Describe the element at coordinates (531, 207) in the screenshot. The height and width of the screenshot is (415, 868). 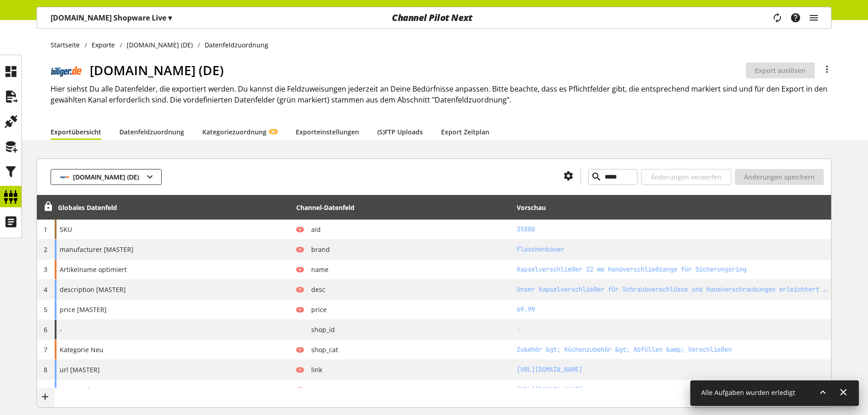
I see `div: Vorschau` at that location.